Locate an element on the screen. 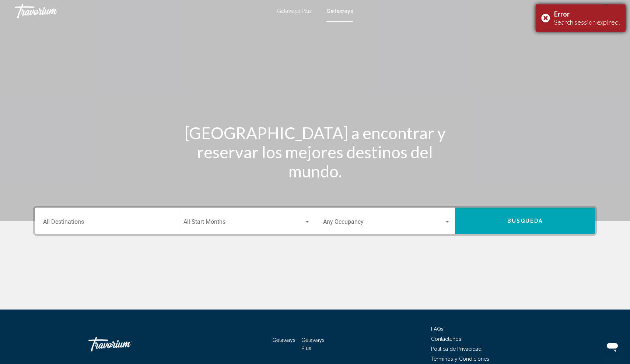 This screenshot has width=630, height=364. span: Términos y Condiciones is located at coordinates (460, 358).